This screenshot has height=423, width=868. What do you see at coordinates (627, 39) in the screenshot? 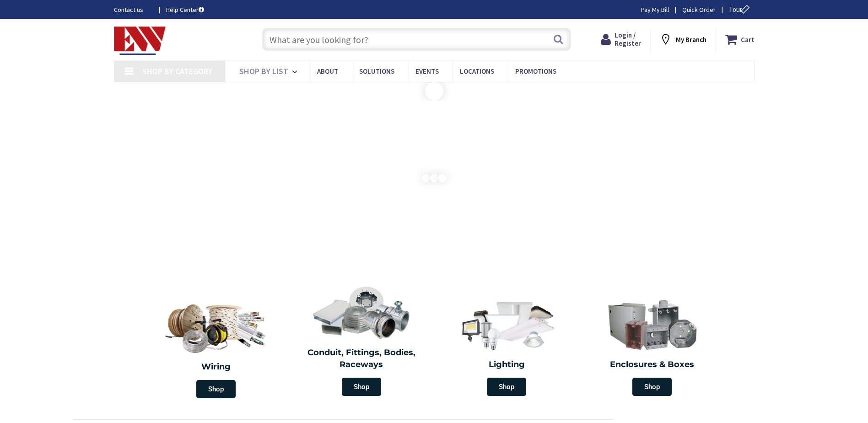
I see `span: Login / Register` at bounding box center [627, 39].